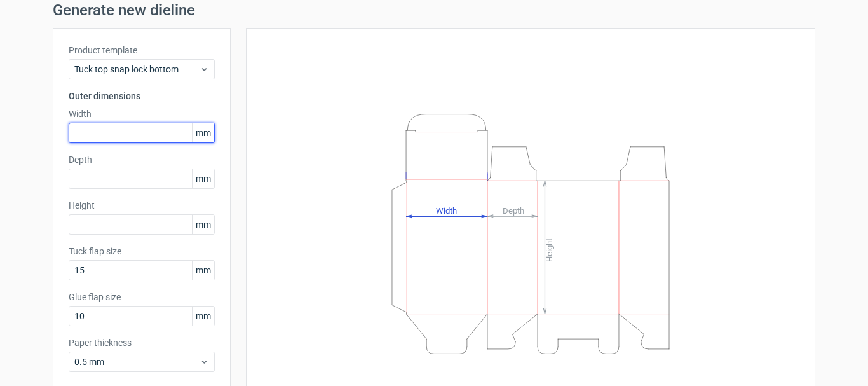 The width and height of the screenshot is (868, 386). I want to click on label: Width, so click(142, 114).